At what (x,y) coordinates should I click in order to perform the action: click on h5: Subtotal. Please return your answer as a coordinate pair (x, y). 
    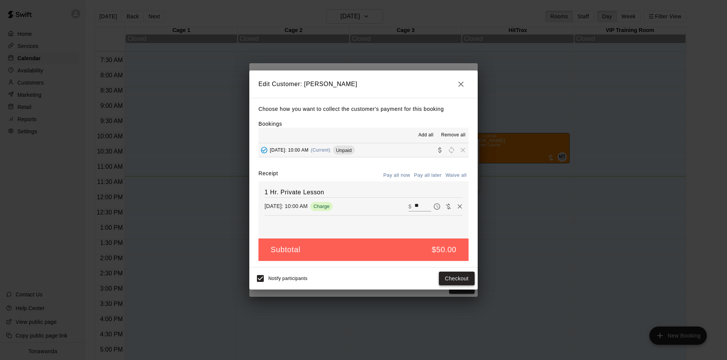
    Looking at the image, I should click on (286, 249).